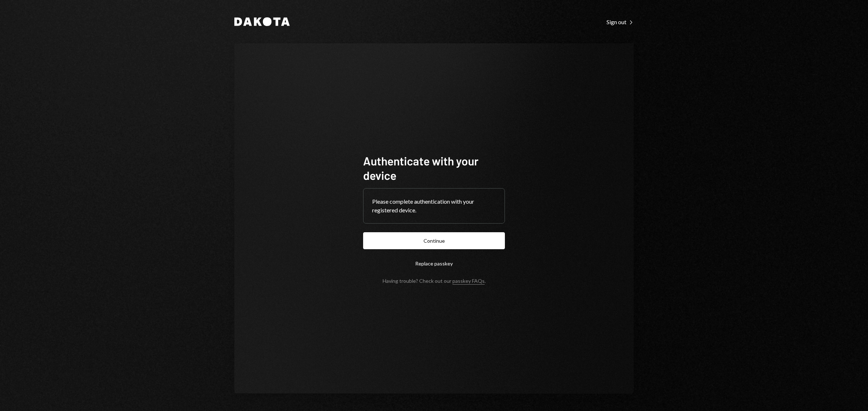  I want to click on a: Sign out, so click(620, 22).